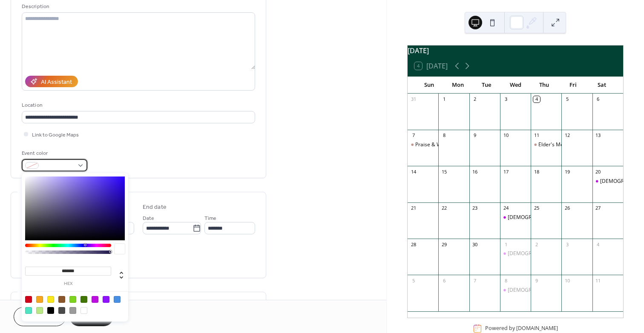 The width and height of the screenshot is (644, 333). Describe the element at coordinates (413, 244) in the screenshot. I see `div: 28` at that location.